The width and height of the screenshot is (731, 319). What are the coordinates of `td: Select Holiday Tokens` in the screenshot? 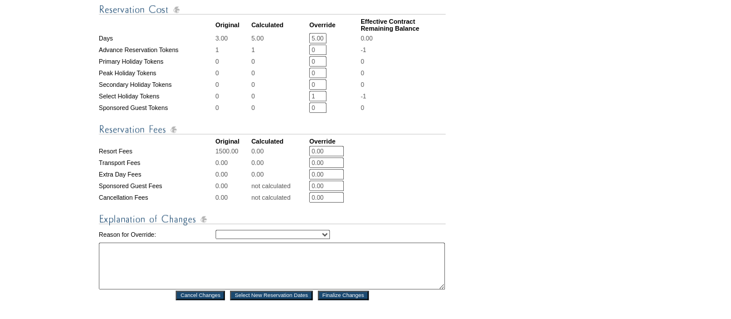 It's located at (157, 96).